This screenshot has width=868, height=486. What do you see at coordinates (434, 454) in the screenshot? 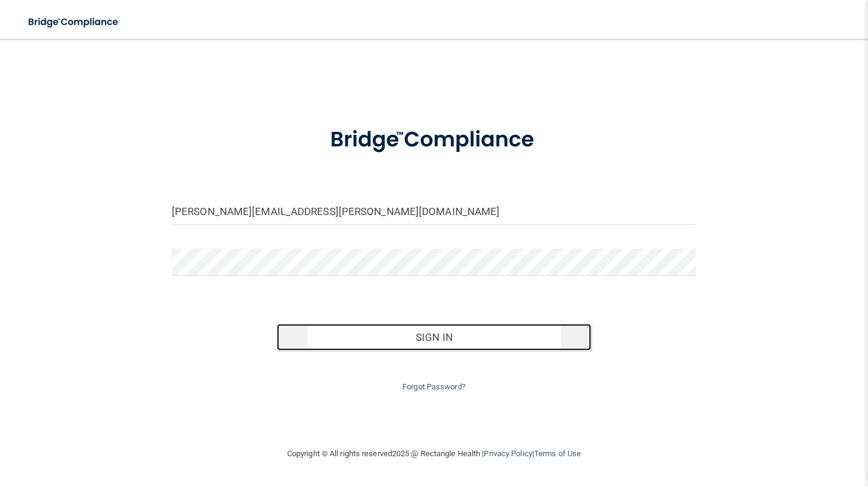
I see `div: Copyright © All rights reserved 2025 @ Rectangle Health | |` at bounding box center [434, 454].